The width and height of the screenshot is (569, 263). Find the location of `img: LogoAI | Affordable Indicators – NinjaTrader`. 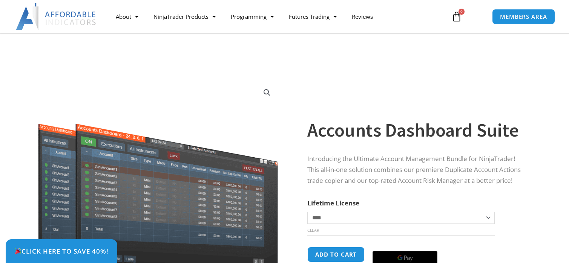

img: LogoAI | Affordable Indicators – NinjaTrader is located at coordinates (56, 17).